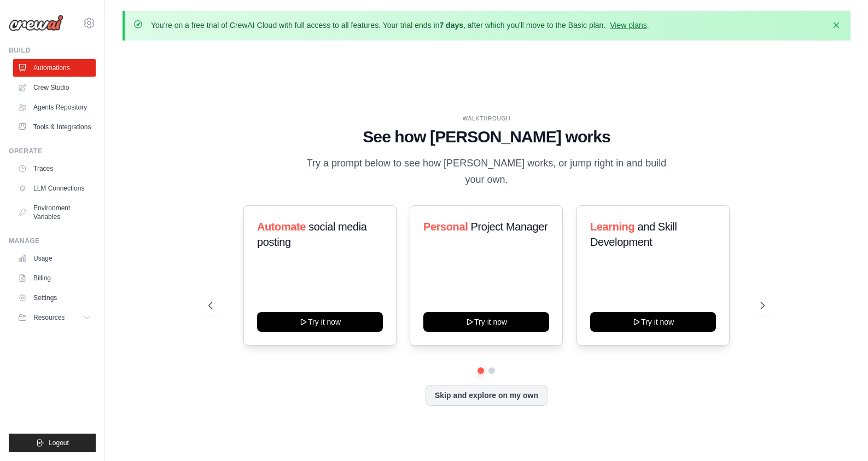 Image resolution: width=868 pixels, height=461 pixels. Describe the element at coordinates (451, 25) in the screenshot. I see `strong: 7 days` at that location.